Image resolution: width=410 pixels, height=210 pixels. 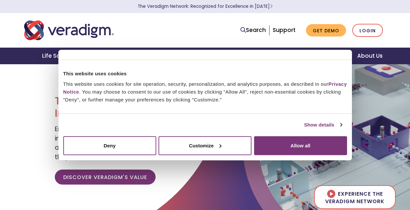 I want to click on a: Search, so click(x=253, y=30).